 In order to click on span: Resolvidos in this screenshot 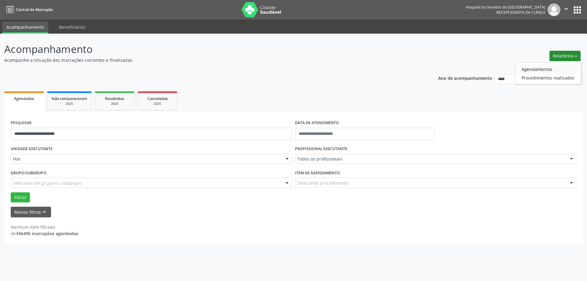, I will do `click(115, 99)`.